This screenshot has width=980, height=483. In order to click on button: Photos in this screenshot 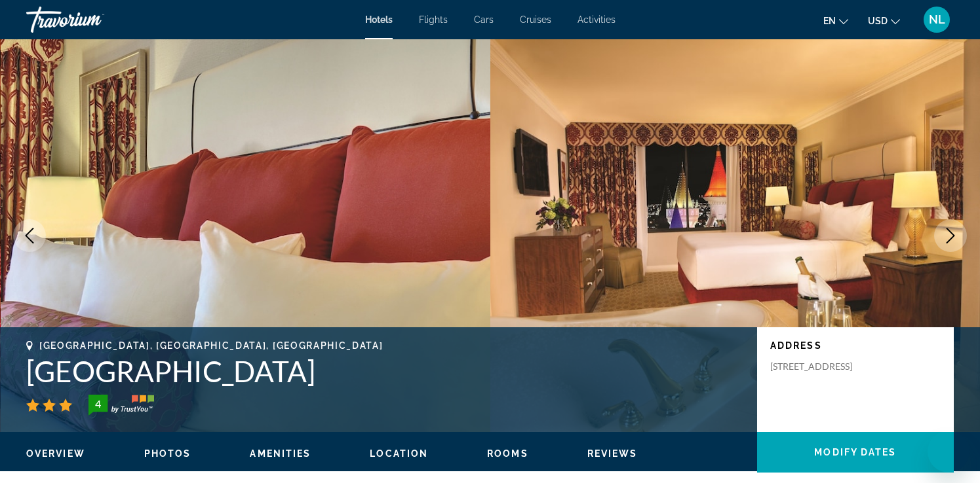, I will do `click(168, 454)`.